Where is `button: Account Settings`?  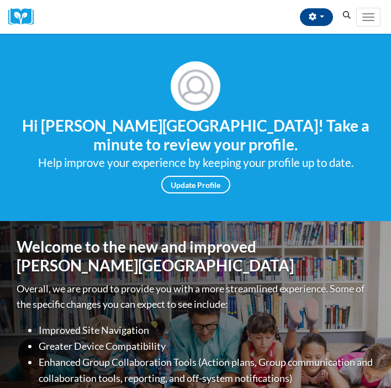 button: Account Settings is located at coordinates (317, 17).